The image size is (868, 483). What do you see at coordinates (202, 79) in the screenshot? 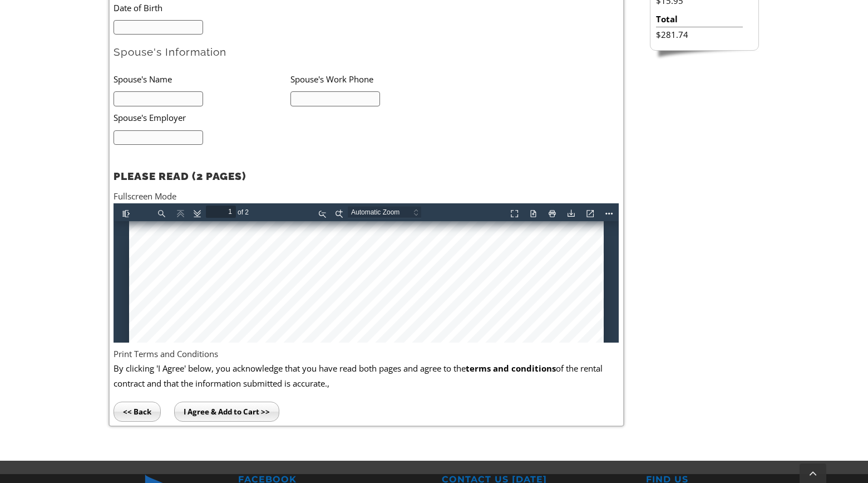
I see `li: Spouse's Name` at bounding box center [202, 79].